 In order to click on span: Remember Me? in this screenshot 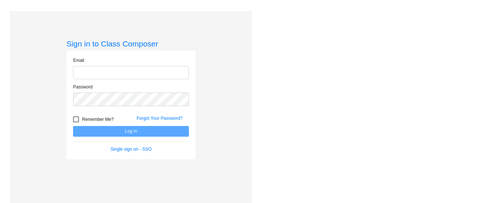, I will do `click(98, 120)`.